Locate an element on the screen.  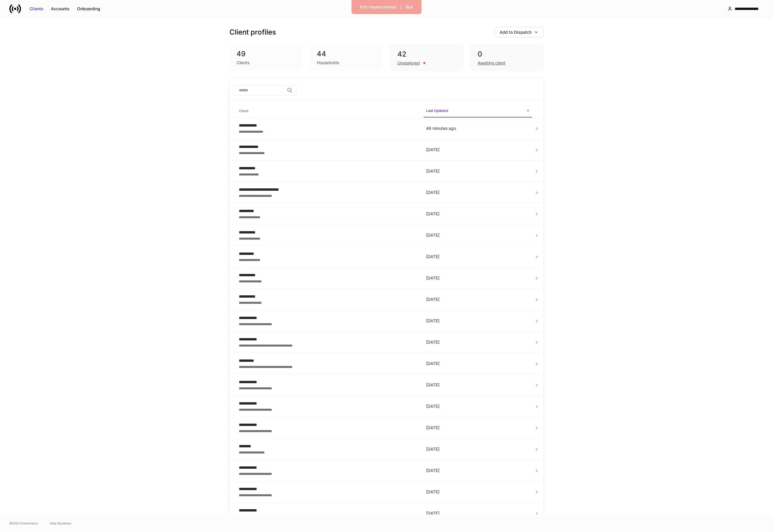
span: Client is located at coordinates (328, 111).